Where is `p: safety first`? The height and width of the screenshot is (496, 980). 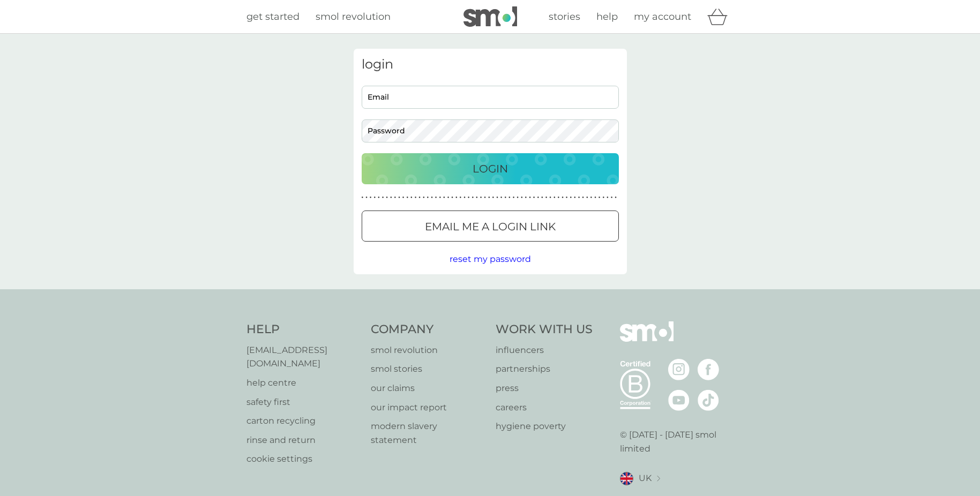
p: safety first is located at coordinates (304, 402).